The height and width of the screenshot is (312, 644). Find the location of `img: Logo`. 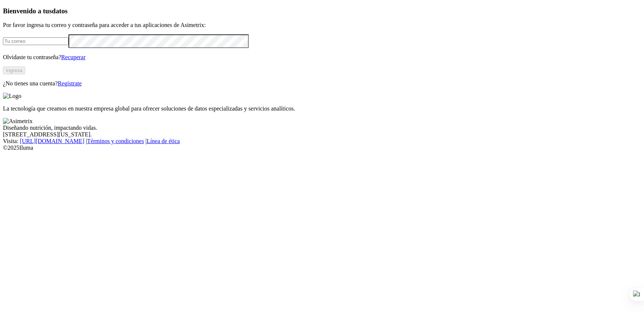

img: Logo is located at coordinates (12, 96).